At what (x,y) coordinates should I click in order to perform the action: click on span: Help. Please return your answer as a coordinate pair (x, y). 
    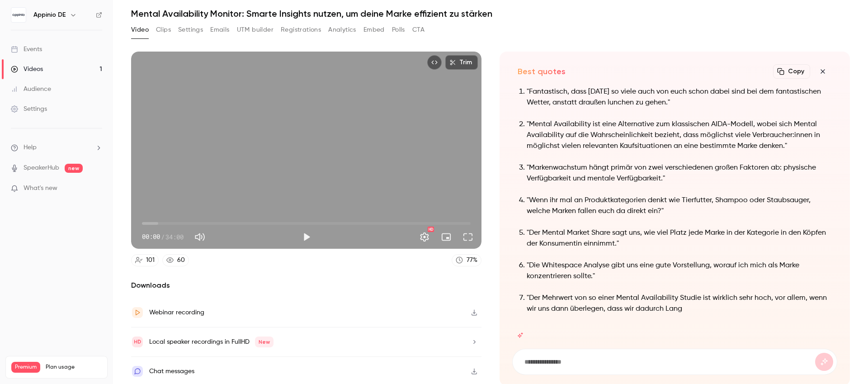
    Looking at the image, I should click on (30, 147).